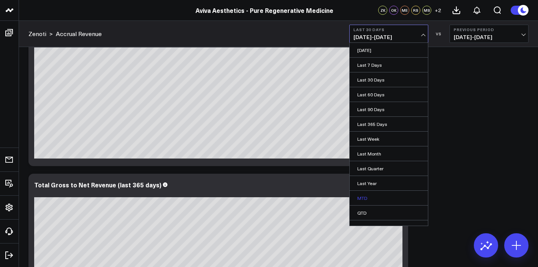 The width and height of the screenshot is (538, 267). What do you see at coordinates (388, 198) in the screenshot?
I see `a: MTD` at bounding box center [388, 198].